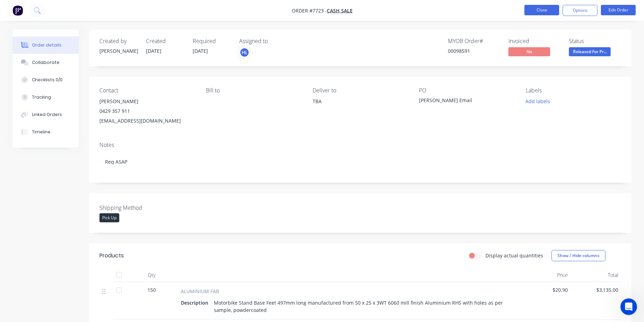 This screenshot has width=644, height=322. I want to click on span: $20.90, so click(545, 290).